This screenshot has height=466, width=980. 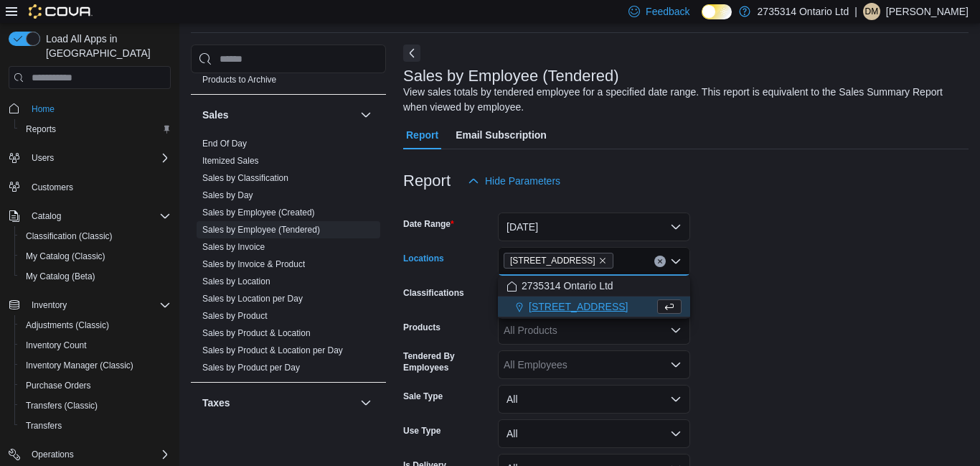 I want to click on button: Operations, so click(x=52, y=455).